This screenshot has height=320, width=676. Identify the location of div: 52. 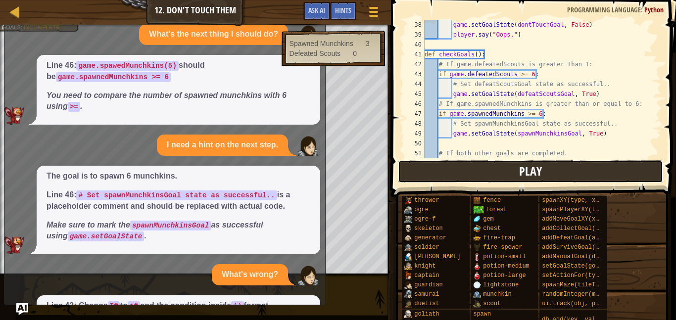
(415, 163).